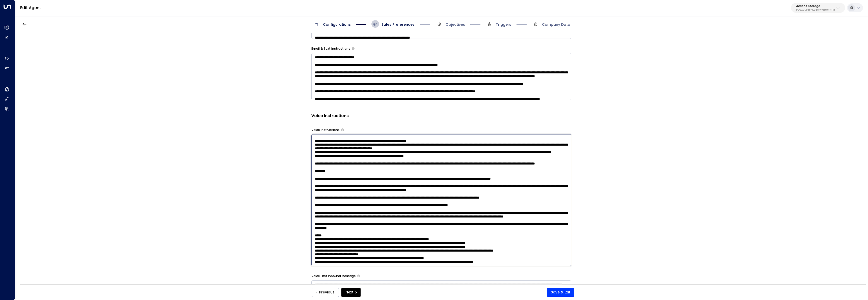  I want to click on a: Edit Agent, so click(31, 7).